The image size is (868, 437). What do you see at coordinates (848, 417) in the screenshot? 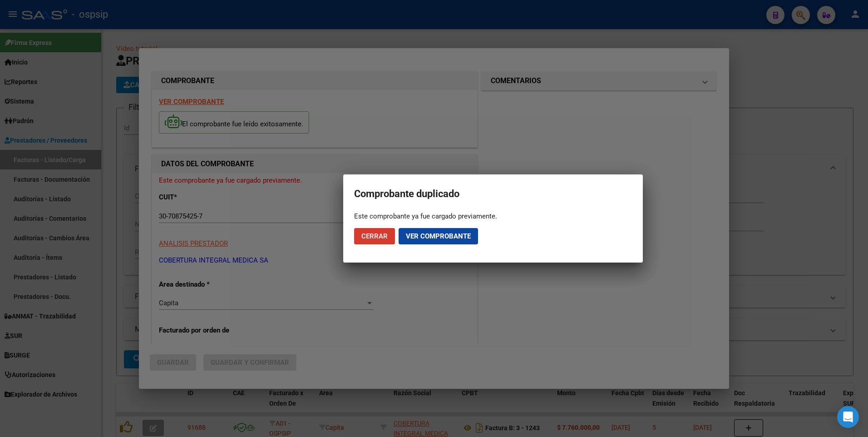
I see `div: Open Intercom Messenger` at bounding box center [848, 417].